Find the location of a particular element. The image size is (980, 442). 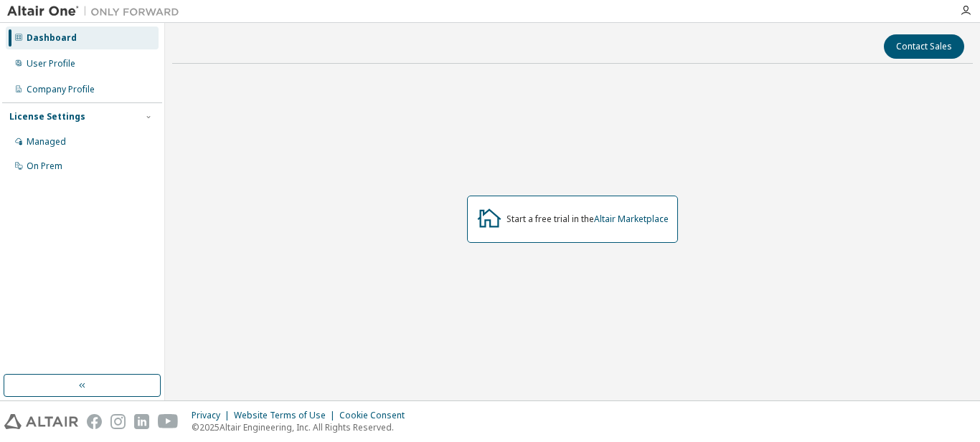

div: Dashboard is located at coordinates (51, 38).